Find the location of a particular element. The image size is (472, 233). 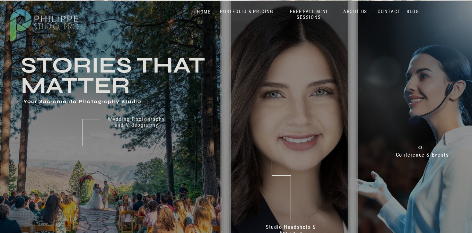

a: PORTFOLIO & PRICING is located at coordinates (247, 12).